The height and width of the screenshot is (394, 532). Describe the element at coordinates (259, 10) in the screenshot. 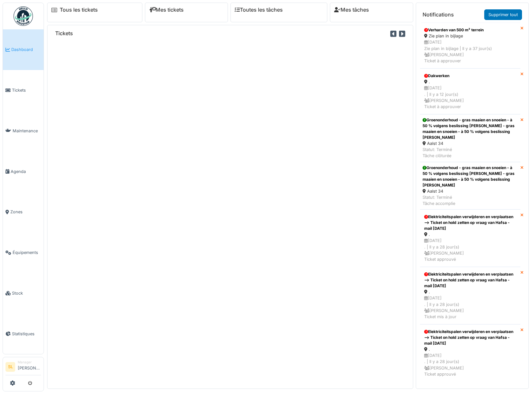

I see `a: Toutes les tâches` at that location.